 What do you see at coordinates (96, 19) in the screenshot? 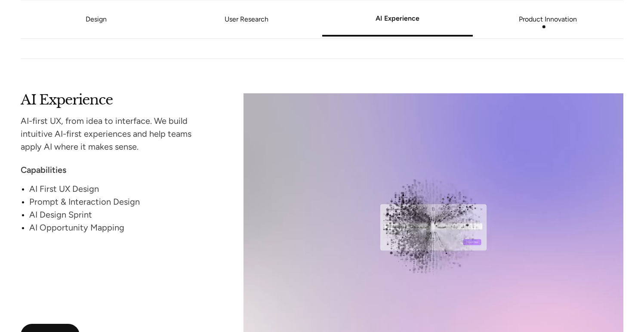
I see `a: Design` at bounding box center [96, 19].